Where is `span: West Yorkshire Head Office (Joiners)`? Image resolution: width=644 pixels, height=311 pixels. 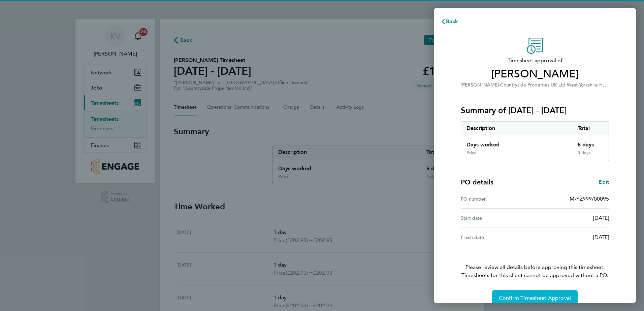
span: West Yorkshire Head Office (Joiners) is located at coordinates (605, 85).